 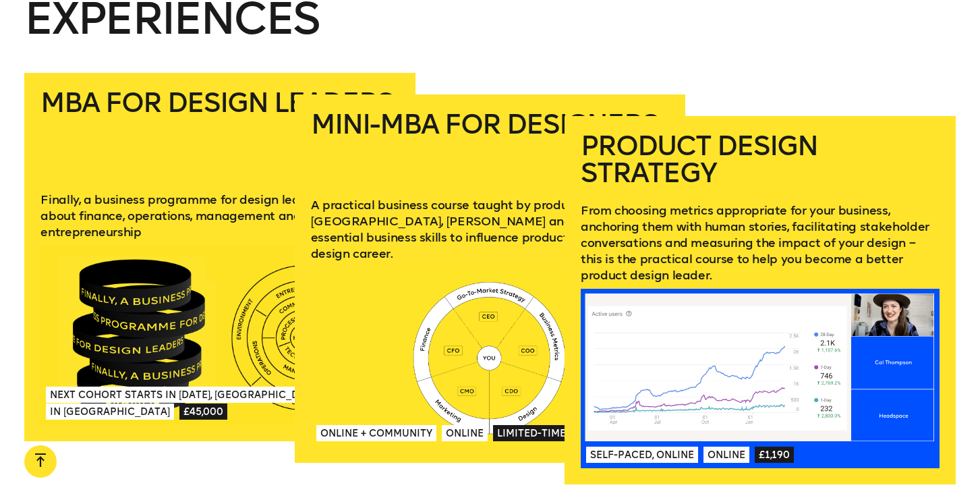 I want to click on h2: Product Design Strategy, so click(x=760, y=159).